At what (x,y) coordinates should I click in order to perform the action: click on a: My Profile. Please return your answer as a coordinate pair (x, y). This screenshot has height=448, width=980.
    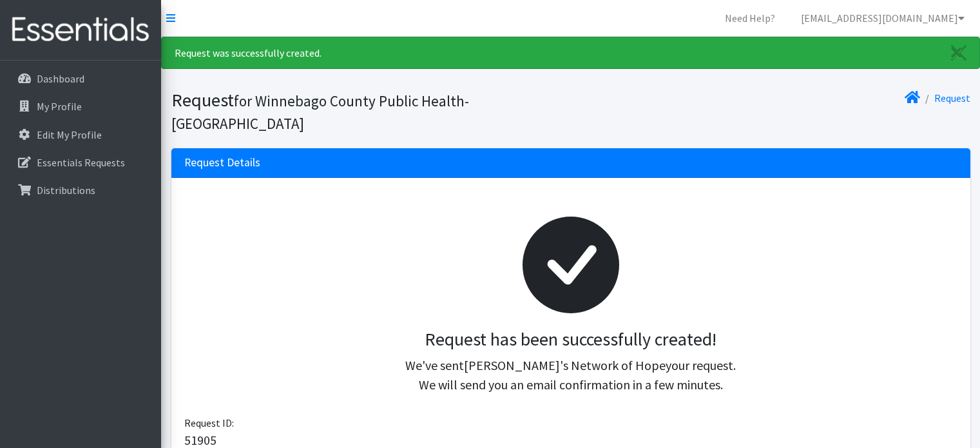
    Looking at the image, I should click on (80, 106).